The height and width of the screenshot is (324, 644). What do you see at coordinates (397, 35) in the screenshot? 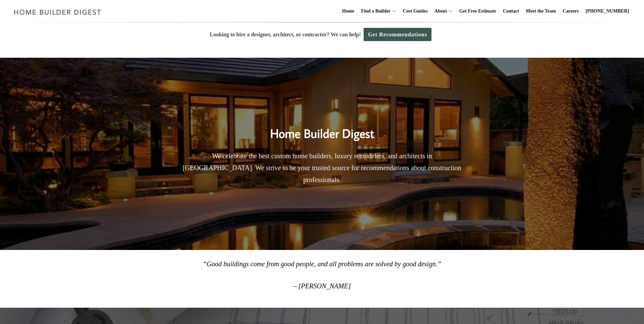
I see `a: Get Recommendations` at bounding box center [397, 35].